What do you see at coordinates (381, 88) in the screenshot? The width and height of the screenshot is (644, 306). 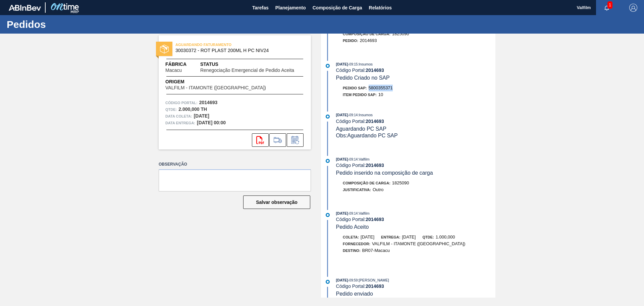 I see `span: 5800355371` at bounding box center [381, 88].